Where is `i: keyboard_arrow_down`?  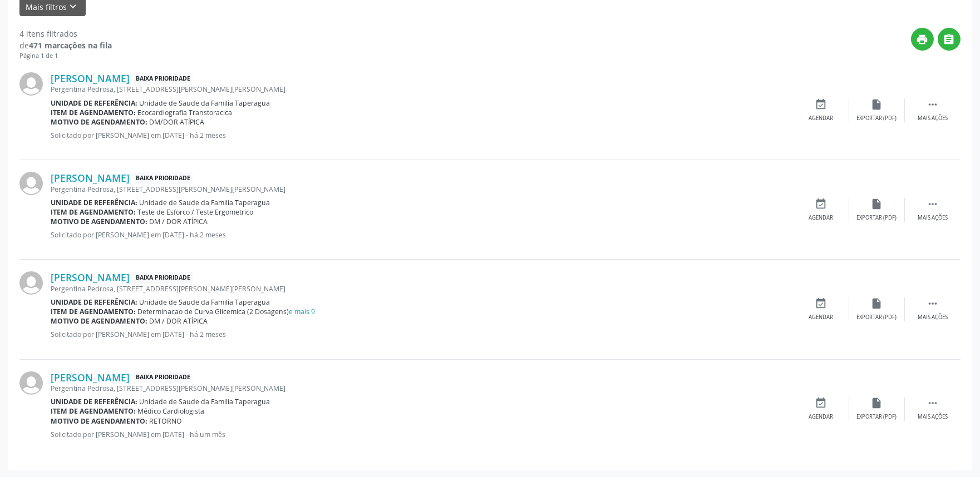
i: keyboard_arrow_down is located at coordinates (73, 7).